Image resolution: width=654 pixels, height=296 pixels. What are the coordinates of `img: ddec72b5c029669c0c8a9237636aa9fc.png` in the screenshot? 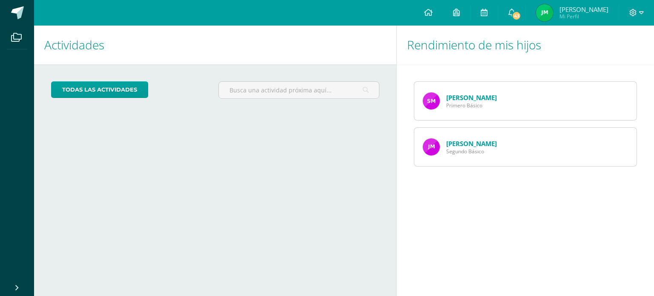 It's located at (545, 13).